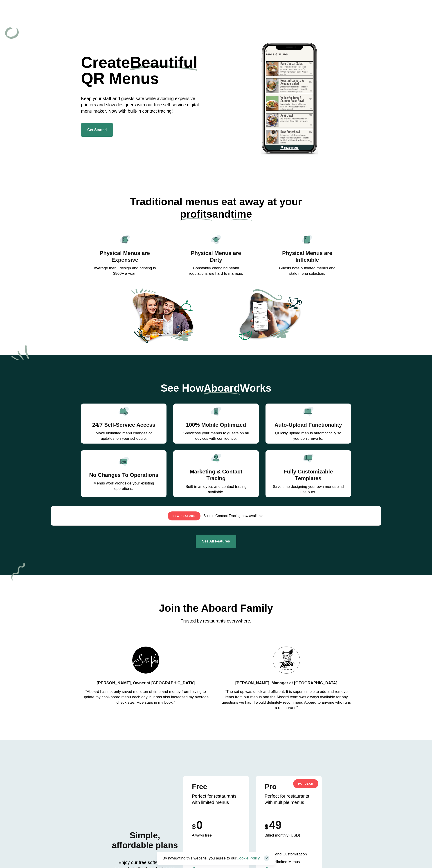 This screenshot has width=432, height=868. Describe the element at coordinates (216, 436) in the screenshot. I see `p: Showcase your menus to guests on all devices with confidence.` at that location.